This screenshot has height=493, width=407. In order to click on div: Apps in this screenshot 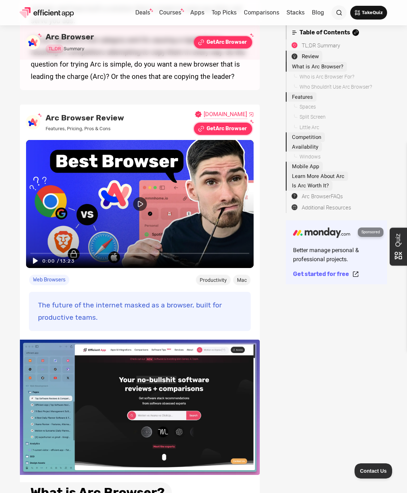, I will do `click(197, 13)`.